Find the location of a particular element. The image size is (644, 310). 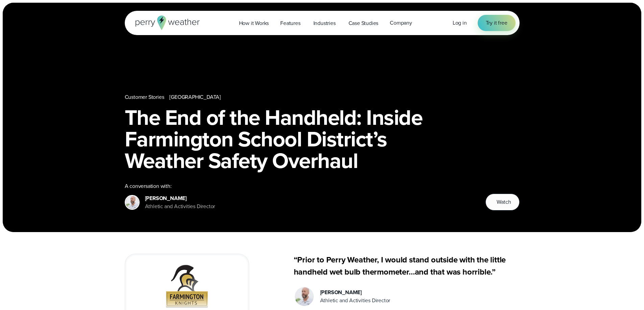

h1: The End of the Handheld: Inside Farmington School District’s Weather Safety Overhaul is located at coordinates (322, 139).